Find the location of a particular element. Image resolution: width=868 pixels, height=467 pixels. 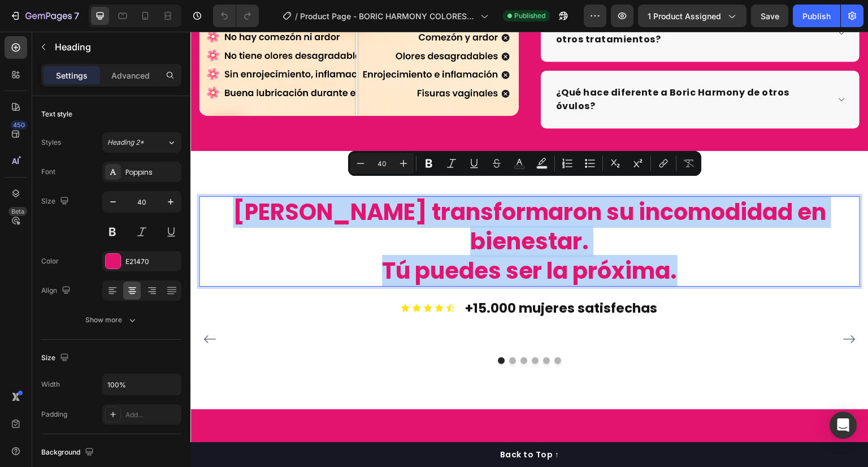

button: Publish is located at coordinates (817, 16).